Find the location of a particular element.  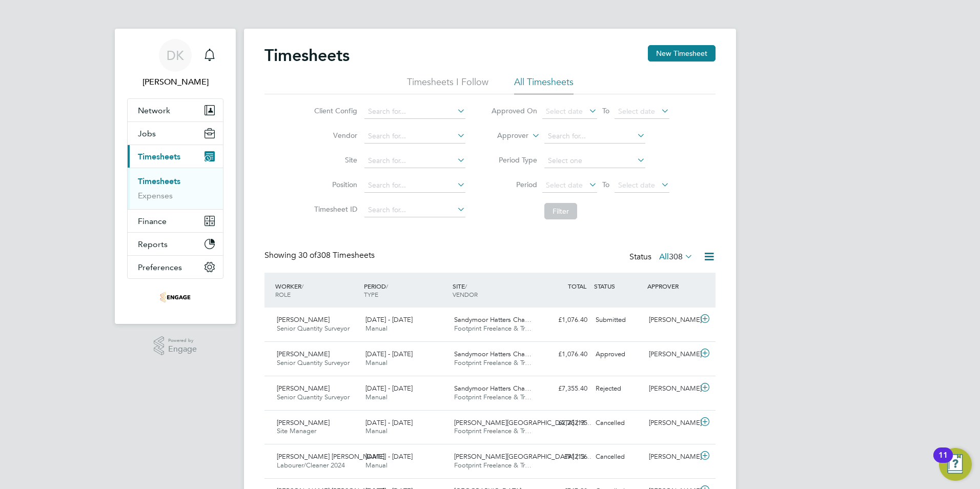

div: Submitted is located at coordinates (618, 320).